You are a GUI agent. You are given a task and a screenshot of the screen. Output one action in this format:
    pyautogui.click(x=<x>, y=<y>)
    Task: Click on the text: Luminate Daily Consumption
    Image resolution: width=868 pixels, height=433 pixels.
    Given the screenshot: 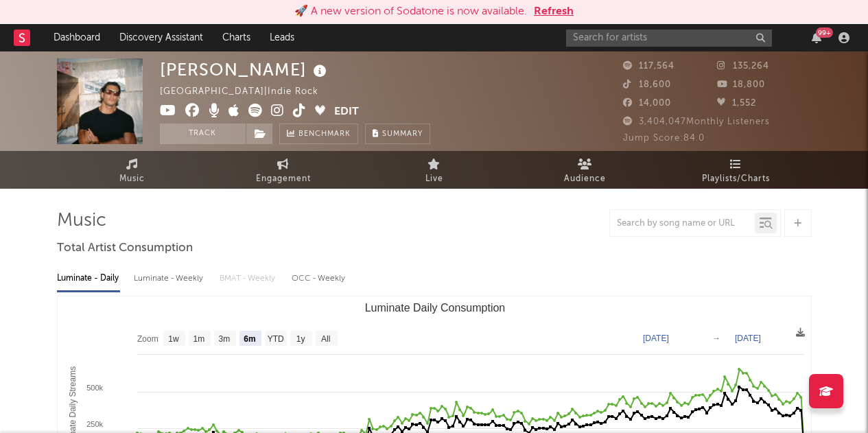 What is the action you would take?
    pyautogui.click(x=434, y=307)
    